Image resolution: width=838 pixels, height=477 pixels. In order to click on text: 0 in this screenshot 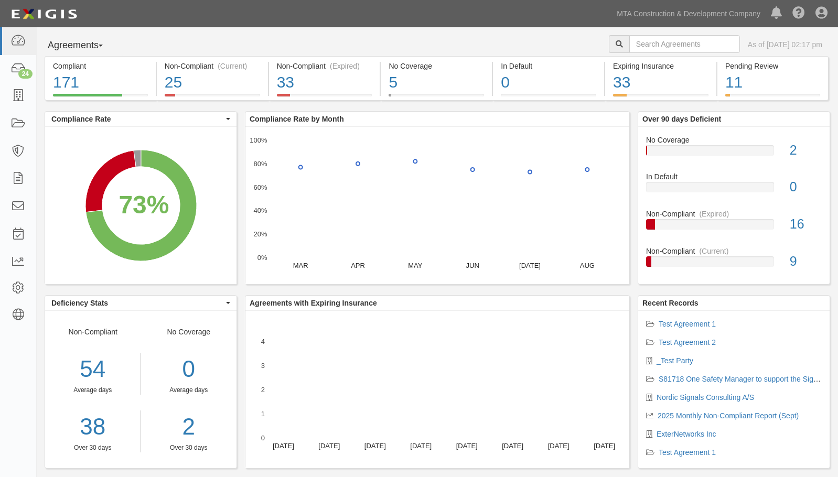, I will do `click(263, 438)`.